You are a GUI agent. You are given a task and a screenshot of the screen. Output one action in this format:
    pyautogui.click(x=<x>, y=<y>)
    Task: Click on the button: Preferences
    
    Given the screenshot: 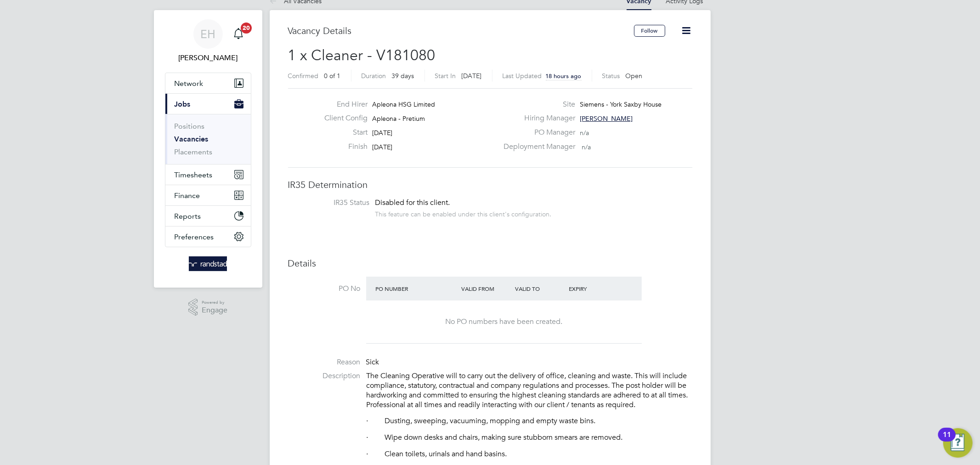 What is the action you would take?
    pyautogui.click(x=208, y=236)
    